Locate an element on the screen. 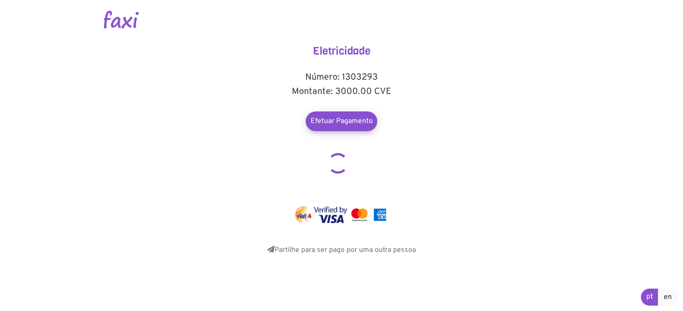  h5: Montante: 3000.00 CVE is located at coordinates (342, 92).